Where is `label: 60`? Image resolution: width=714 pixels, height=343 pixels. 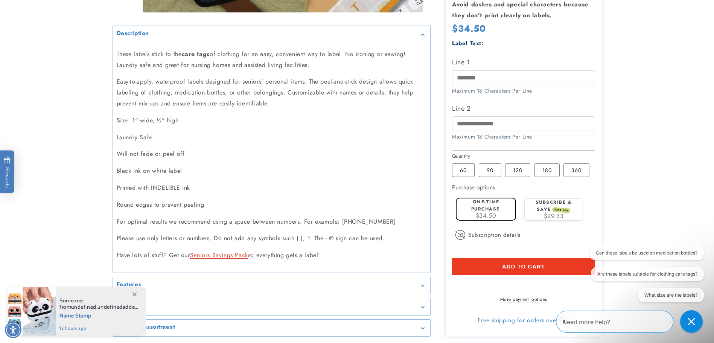 label: 60 is located at coordinates (463, 170).